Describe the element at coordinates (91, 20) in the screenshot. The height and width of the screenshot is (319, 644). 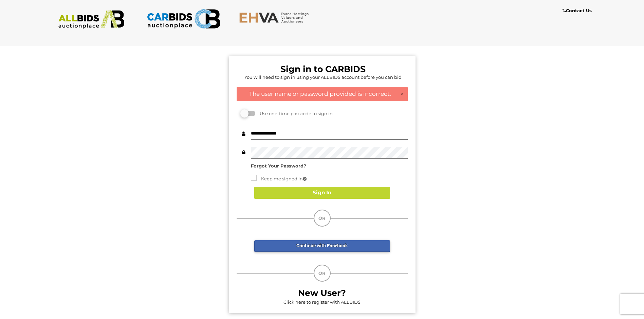
I see `img: ALLBIDS.com.au` at that location.